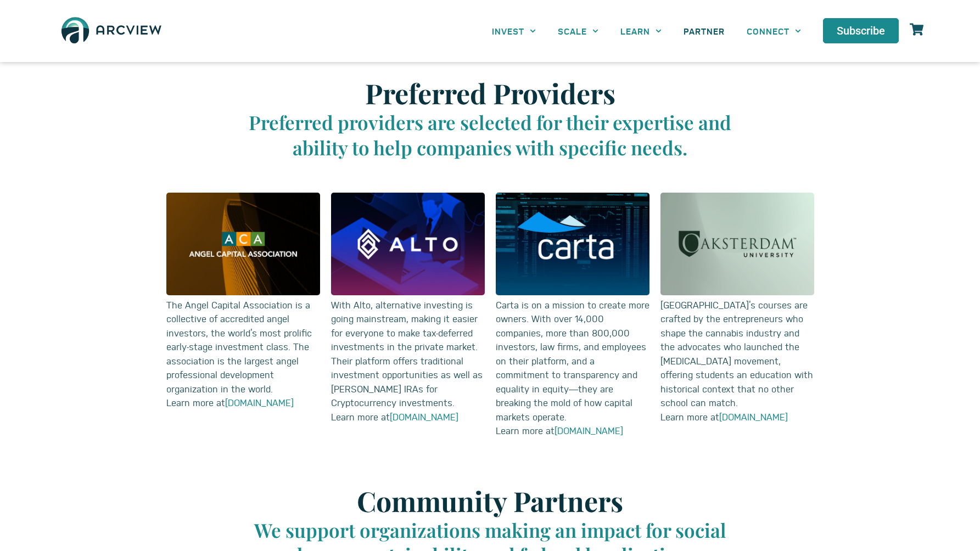 Image resolution: width=980 pixels, height=551 pixels. What do you see at coordinates (111, 31) in the screenshot?
I see `img: The Arcview Group` at bounding box center [111, 31].